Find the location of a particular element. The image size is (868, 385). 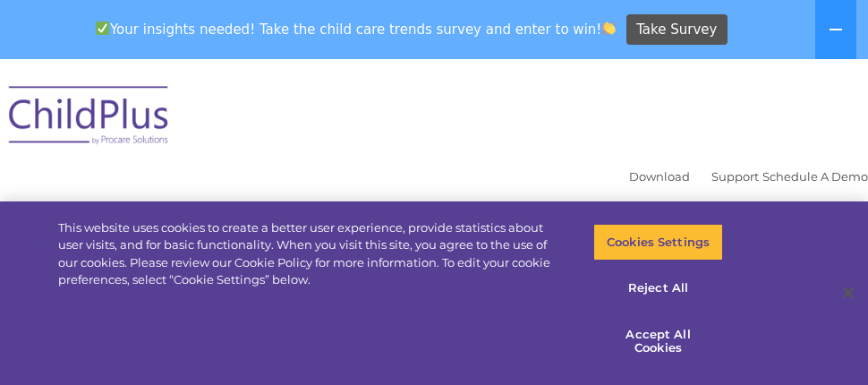

button: Close is located at coordinates (848, 292).